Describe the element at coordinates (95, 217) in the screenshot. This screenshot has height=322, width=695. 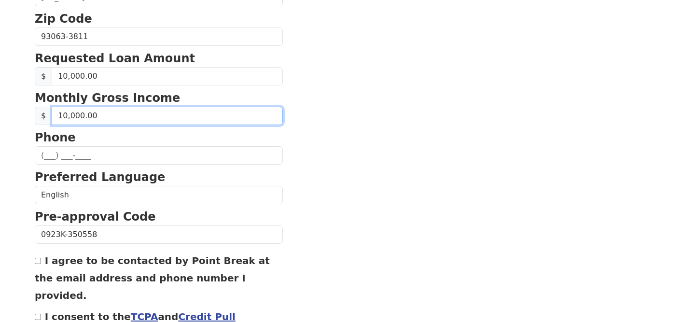
I see `strong: Pre-approval Code` at that location.